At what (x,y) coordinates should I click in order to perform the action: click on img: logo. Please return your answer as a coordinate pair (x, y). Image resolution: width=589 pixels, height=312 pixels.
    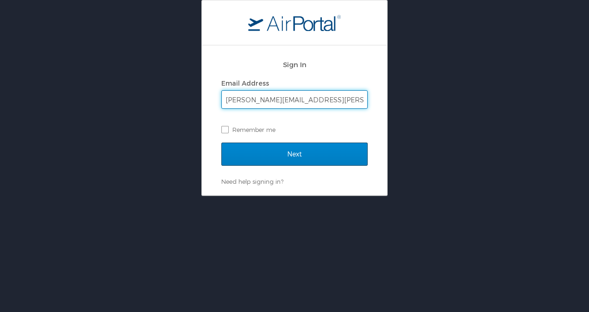
    Looking at the image, I should click on (294, 23).